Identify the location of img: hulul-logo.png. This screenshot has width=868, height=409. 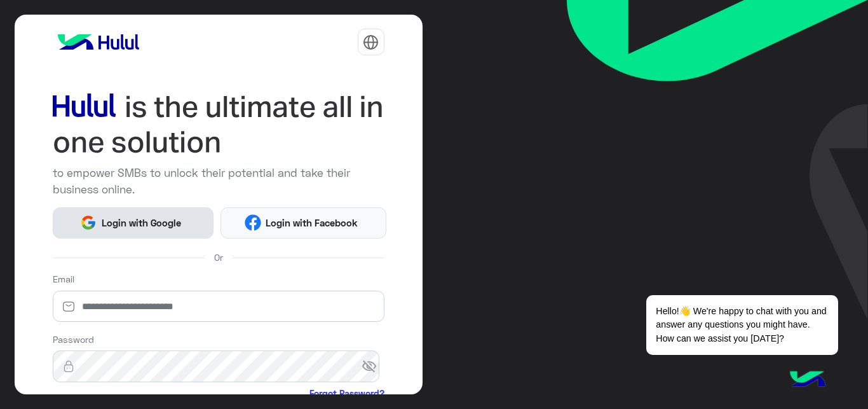
(808, 380).